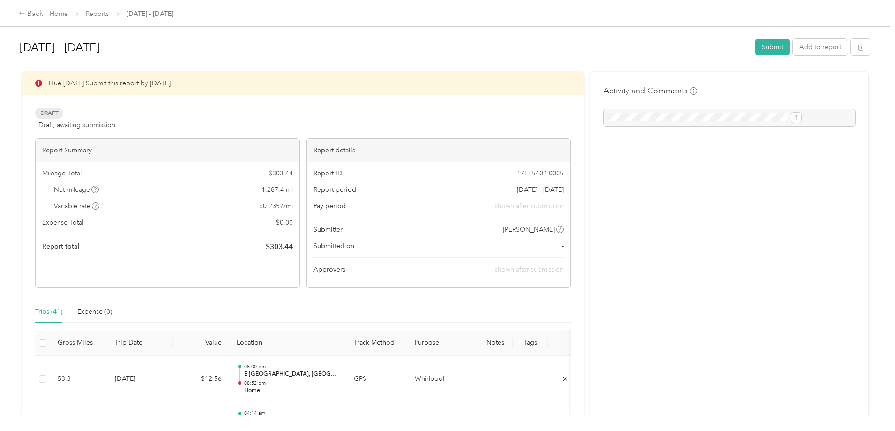 The width and height of the screenshot is (895, 431). I want to click on h1: Aug 1 - 31, 2025, so click(384, 47).